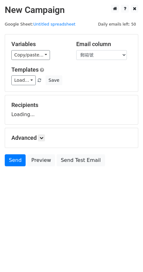 This screenshot has width=143, height=272. I want to click on a: Load..., so click(23, 80).